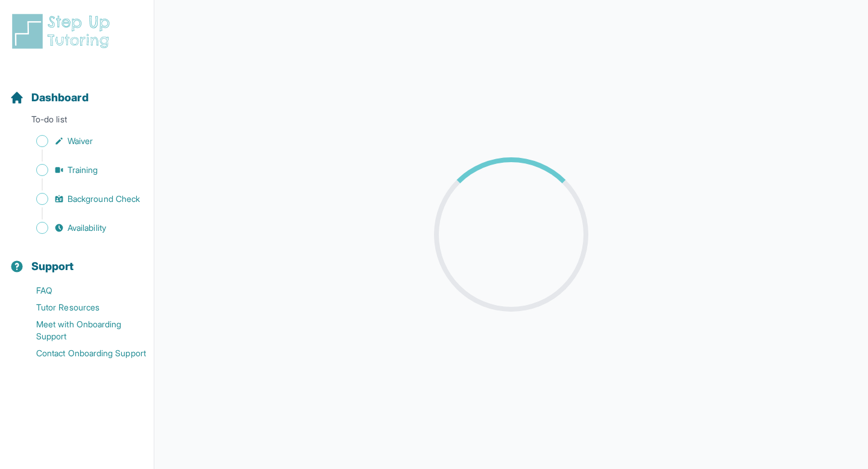 This screenshot has width=868, height=469. What do you see at coordinates (81, 141) in the screenshot?
I see `a: Waiver` at bounding box center [81, 141].